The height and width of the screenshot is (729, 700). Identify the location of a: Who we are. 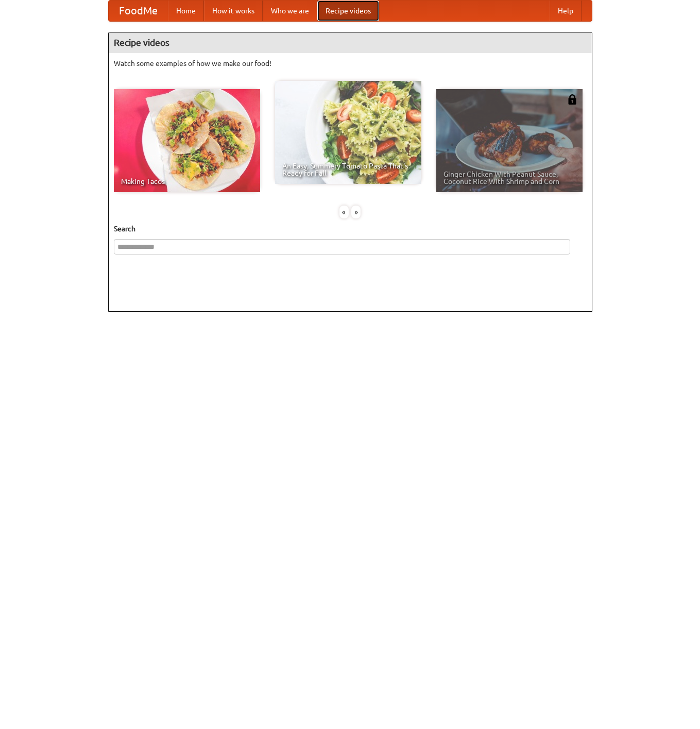
(289, 10).